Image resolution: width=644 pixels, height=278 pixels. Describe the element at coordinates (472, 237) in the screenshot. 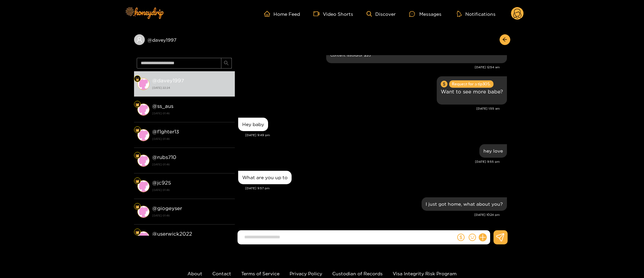

I see `span: smile` at that location.